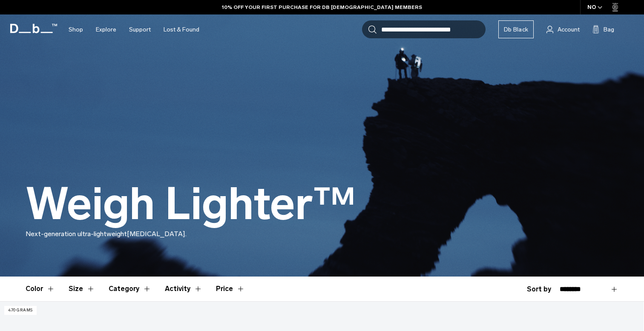 The width and height of the screenshot is (644, 331). Describe the element at coordinates (231, 289) in the screenshot. I see `button: Toggle Price` at that location.